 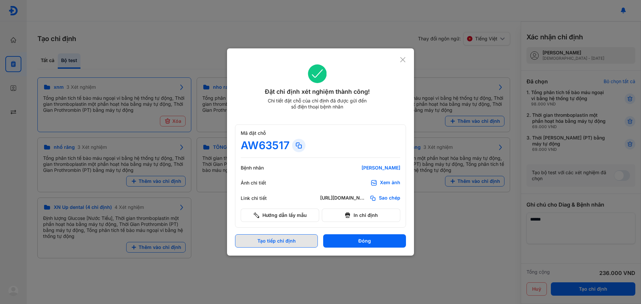 I want to click on div: Mã đặt chỗ, so click(x=321, y=133).